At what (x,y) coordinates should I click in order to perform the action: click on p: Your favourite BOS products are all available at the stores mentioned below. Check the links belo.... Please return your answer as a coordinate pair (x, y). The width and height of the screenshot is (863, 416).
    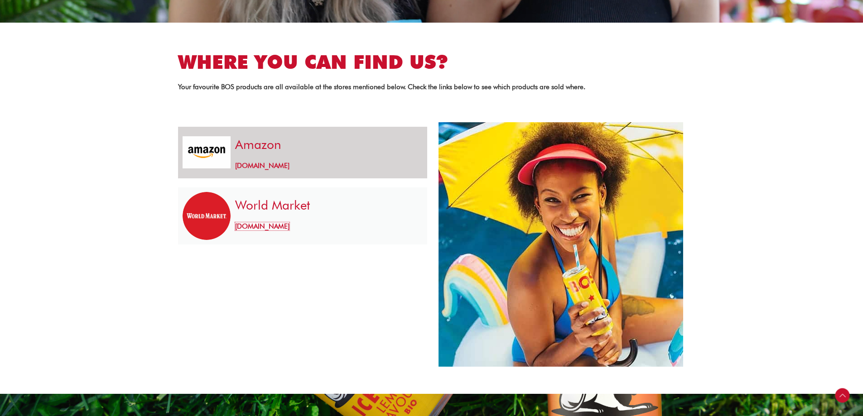
    Looking at the image, I should click on (431, 87).